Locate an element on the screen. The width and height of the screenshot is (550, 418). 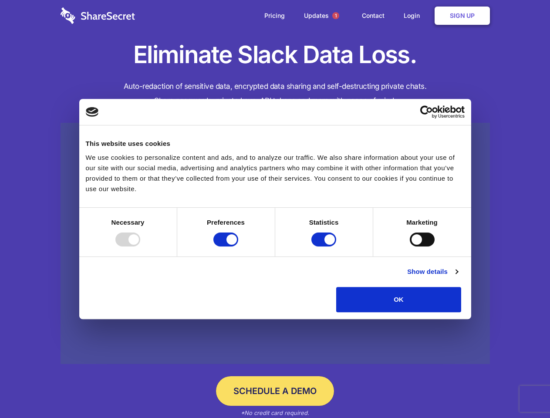
em: *No credit card required. is located at coordinates (275, 413).